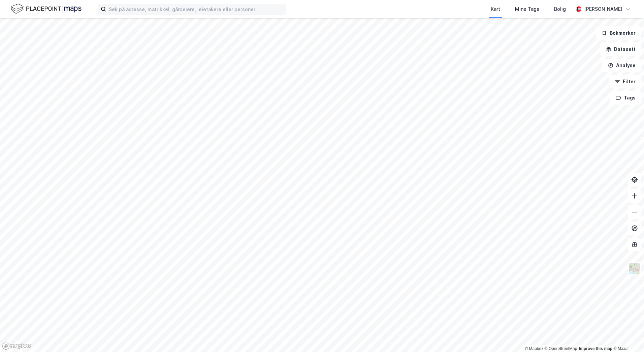  I want to click on input: Søk på adresse, matrikkel, gårdeiere, leietakere eller personer, so click(196, 9).